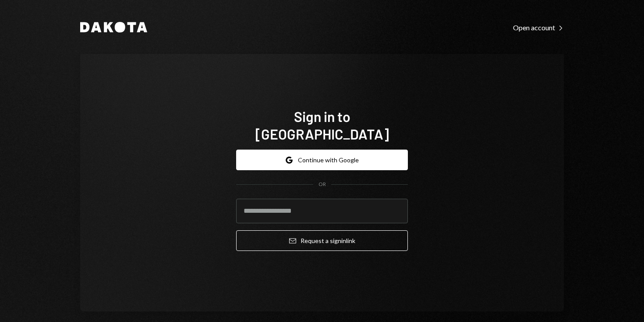 The height and width of the screenshot is (322, 644). Describe the element at coordinates (322, 241) in the screenshot. I see `button: Request a signinlink` at that location.